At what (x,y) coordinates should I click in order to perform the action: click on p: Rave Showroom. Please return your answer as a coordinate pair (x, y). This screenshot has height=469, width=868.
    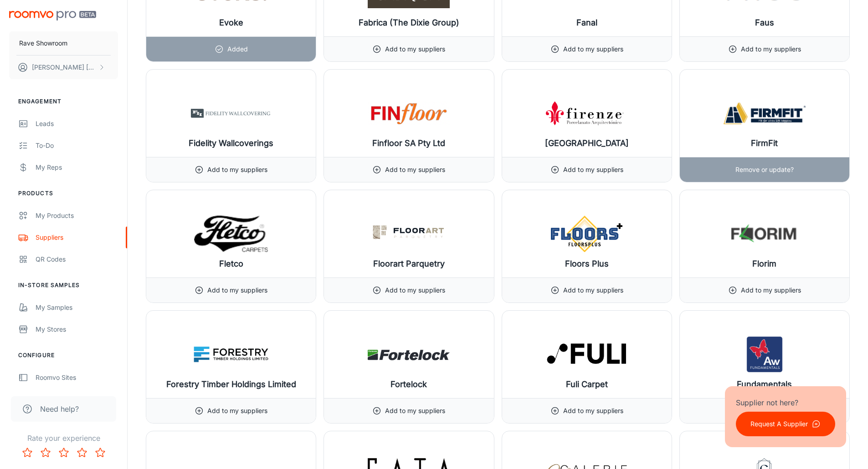
    Looking at the image, I should click on (43, 43).